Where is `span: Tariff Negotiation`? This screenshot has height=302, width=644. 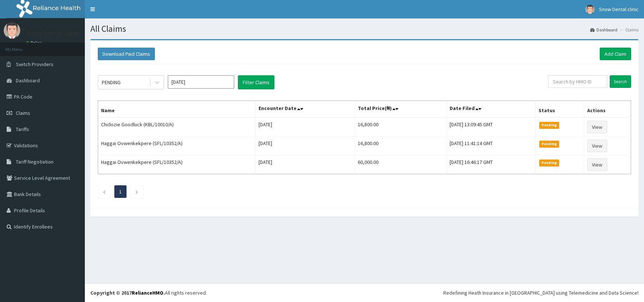 span: Tariff Negotiation is located at coordinates (35, 162).